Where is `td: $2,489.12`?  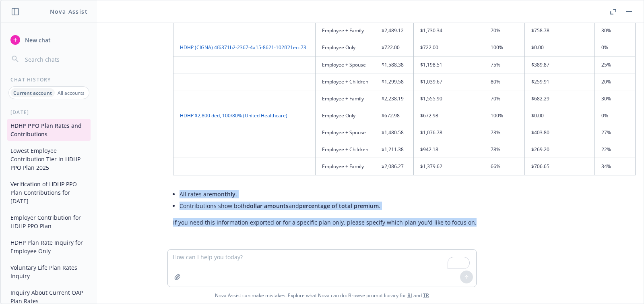 td: $2,489.12 is located at coordinates (395, 31).